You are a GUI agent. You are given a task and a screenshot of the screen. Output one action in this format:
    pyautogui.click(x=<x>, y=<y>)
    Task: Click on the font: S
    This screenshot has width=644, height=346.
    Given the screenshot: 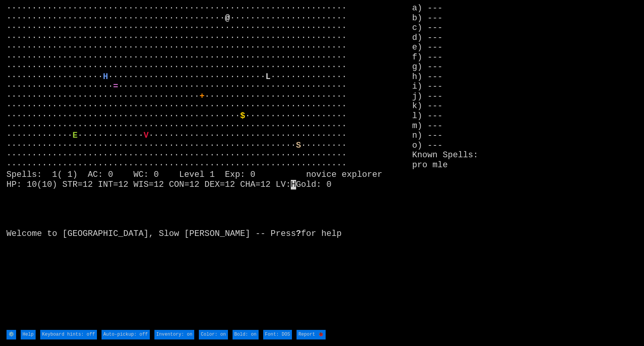 What is the action you would take?
    pyautogui.click(x=298, y=145)
    